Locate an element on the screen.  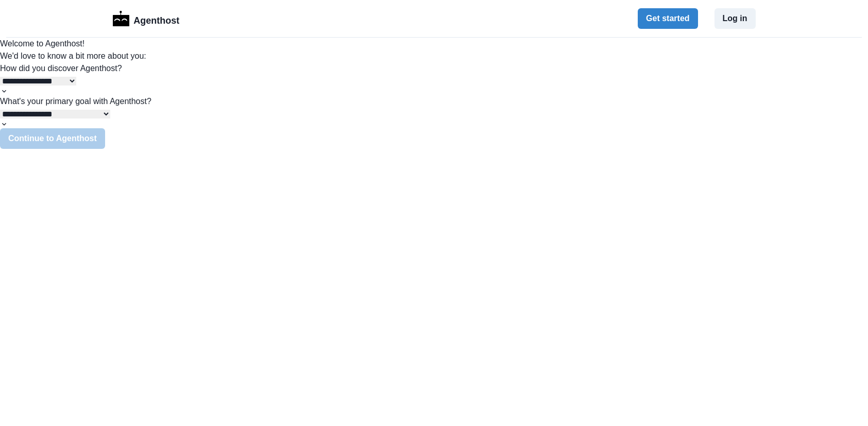
p: Agenthost is located at coordinates (156, 18).